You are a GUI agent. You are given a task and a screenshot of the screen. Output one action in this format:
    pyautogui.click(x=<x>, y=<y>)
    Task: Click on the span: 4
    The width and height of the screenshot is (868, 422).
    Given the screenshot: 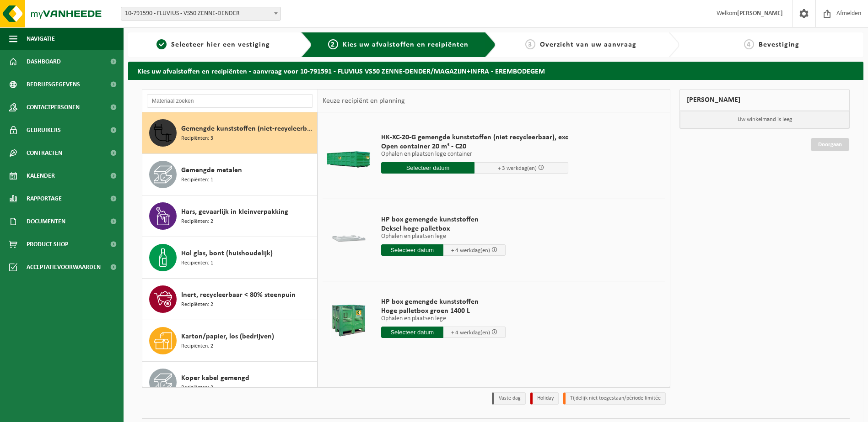 What is the action you would take?
    pyautogui.click(x=749, y=44)
    